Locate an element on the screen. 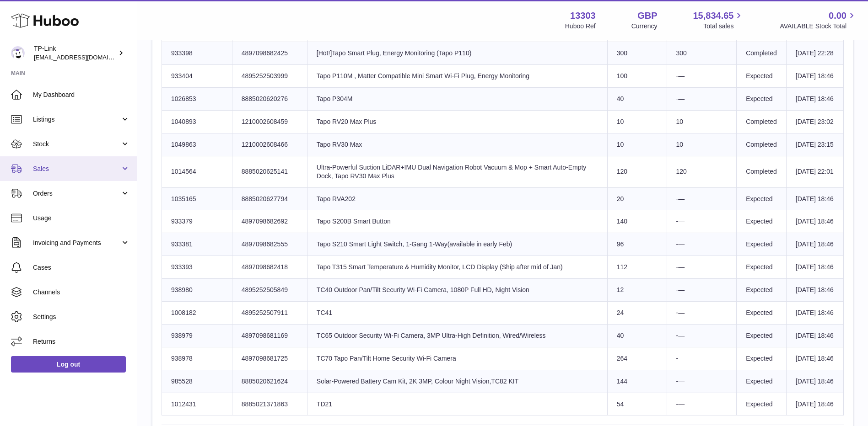 The width and height of the screenshot is (868, 426). td: 20 is located at coordinates (637, 198).